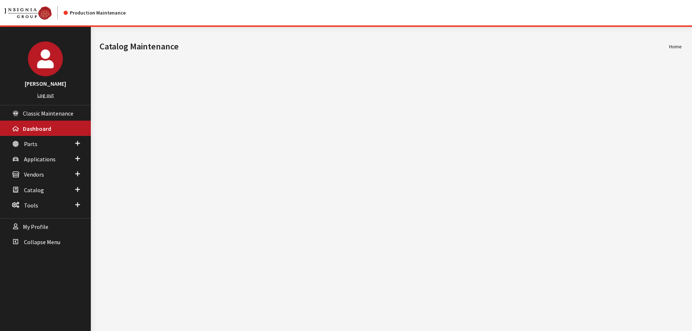 Image resolution: width=692 pixels, height=331 pixels. Describe the element at coordinates (28, 13) in the screenshot. I see `img: Catalog Maintenance` at that location.